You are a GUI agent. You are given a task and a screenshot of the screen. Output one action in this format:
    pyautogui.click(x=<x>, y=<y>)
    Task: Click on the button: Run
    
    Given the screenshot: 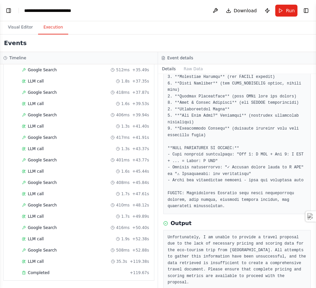 What is the action you would take?
    pyautogui.click(x=286, y=11)
    